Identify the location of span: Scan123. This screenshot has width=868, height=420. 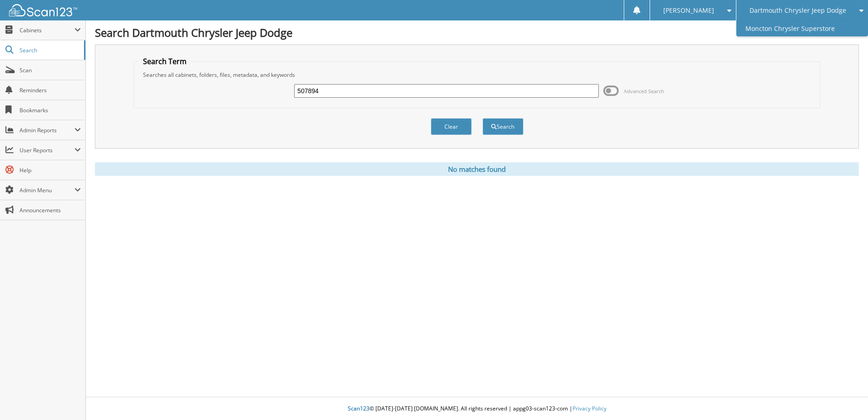
(359, 408).